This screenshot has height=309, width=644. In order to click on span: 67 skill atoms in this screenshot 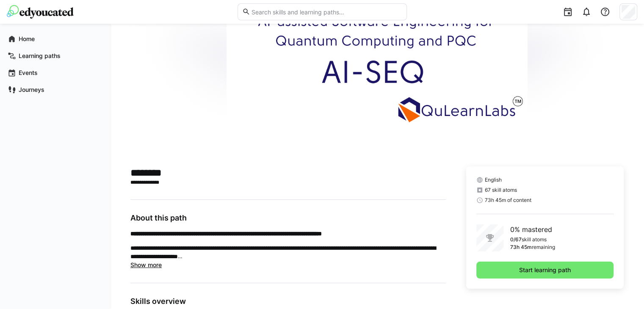, I will do `click(501, 190)`.